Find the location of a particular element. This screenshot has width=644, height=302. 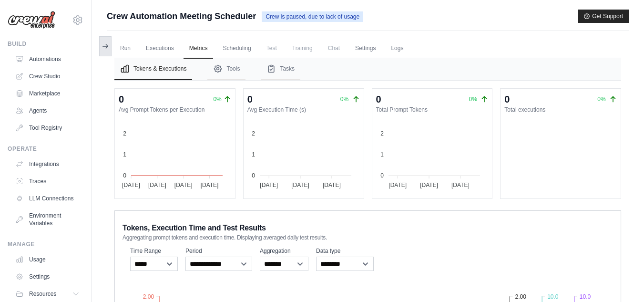

dt: Total executions is located at coordinates (561, 110).